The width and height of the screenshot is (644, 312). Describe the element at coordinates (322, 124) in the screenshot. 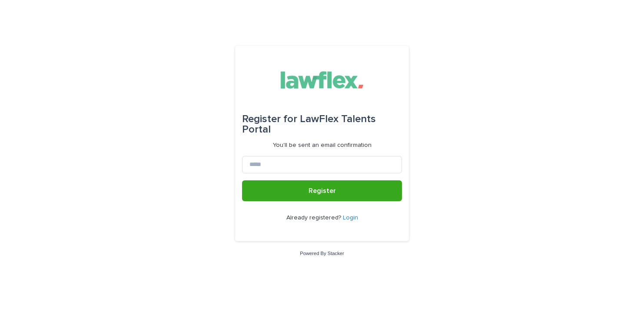

I see `div: LawFlex Talents Portal` at that location.